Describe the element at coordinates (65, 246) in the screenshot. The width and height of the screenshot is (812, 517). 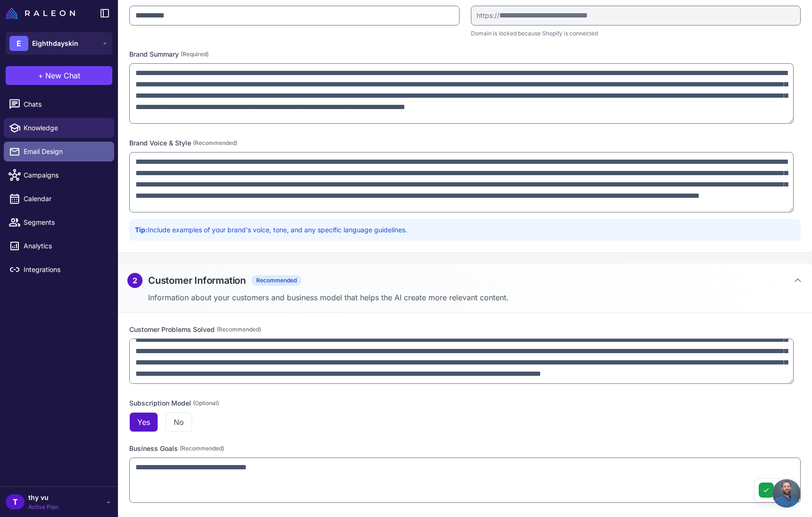
I see `span: Analytics` at that location.